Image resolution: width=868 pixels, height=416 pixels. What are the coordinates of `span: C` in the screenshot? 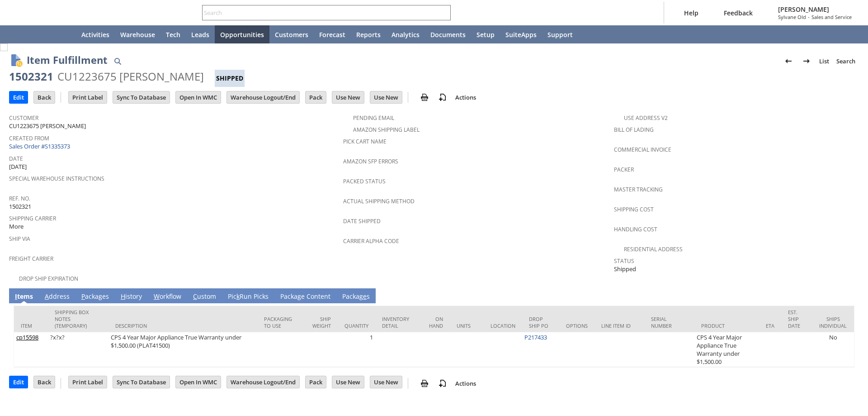 It's located at (195, 296).